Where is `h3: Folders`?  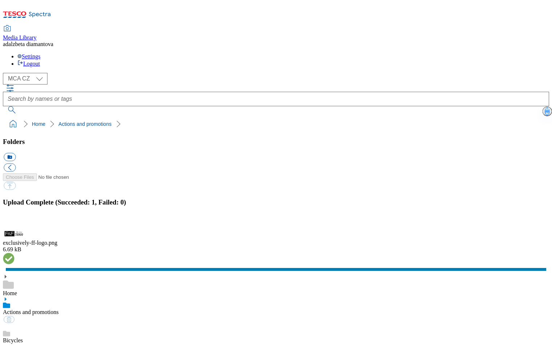
h3: Folders is located at coordinates (276, 142).